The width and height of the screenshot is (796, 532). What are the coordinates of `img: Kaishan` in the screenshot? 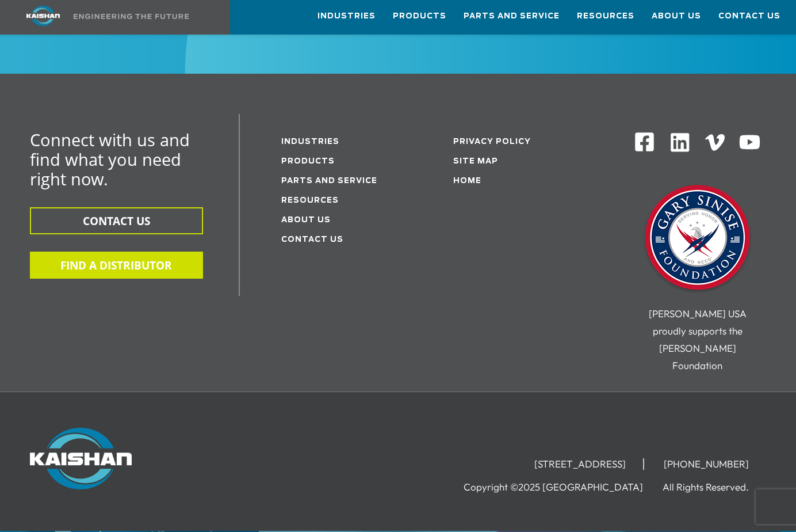 It's located at (81, 458).